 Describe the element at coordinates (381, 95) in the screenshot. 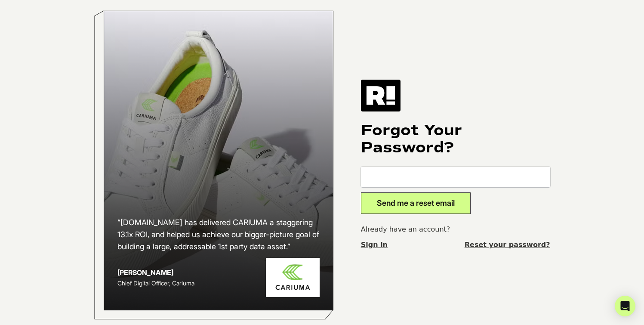

I see `img: Retention.com` at that location.